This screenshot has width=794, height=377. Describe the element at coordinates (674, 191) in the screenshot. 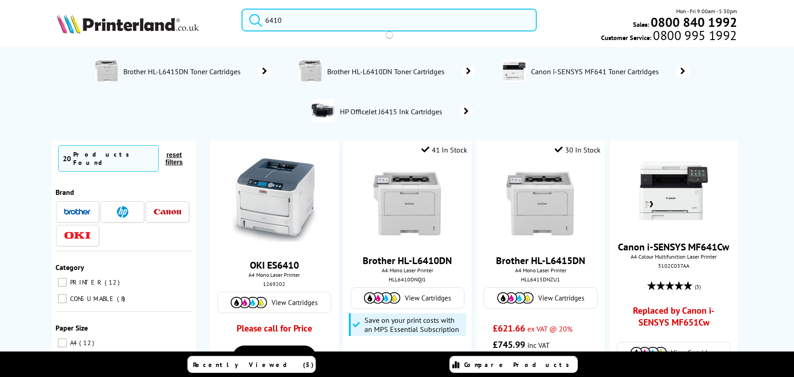

I see `img: Canon-MF641Cw-Front-Small.jpg` at that location.